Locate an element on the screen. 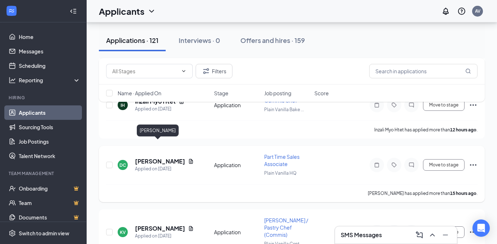  svg: Minimize is located at coordinates (446, 235).